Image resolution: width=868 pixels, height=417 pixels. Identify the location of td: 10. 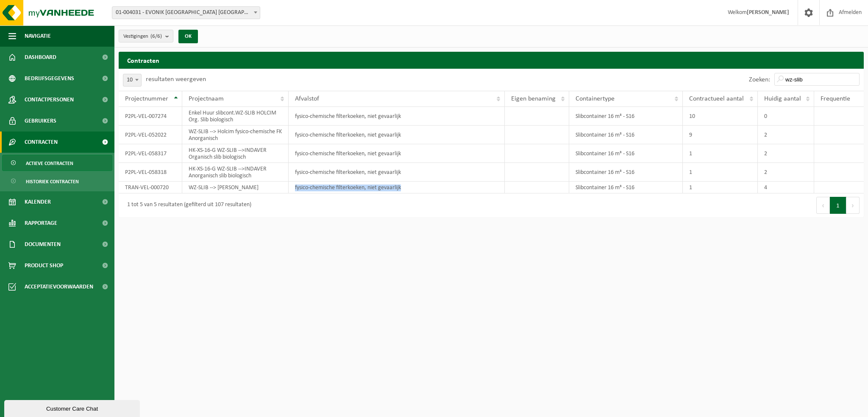
(720, 116).